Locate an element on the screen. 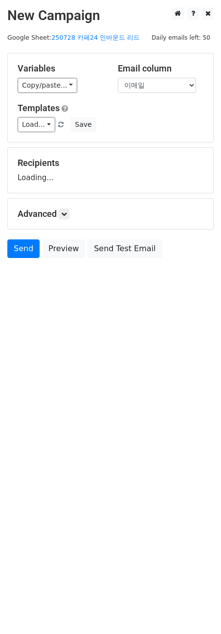 The height and width of the screenshot is (634, 221). h5: Email column is located at coordinates (161, 69).